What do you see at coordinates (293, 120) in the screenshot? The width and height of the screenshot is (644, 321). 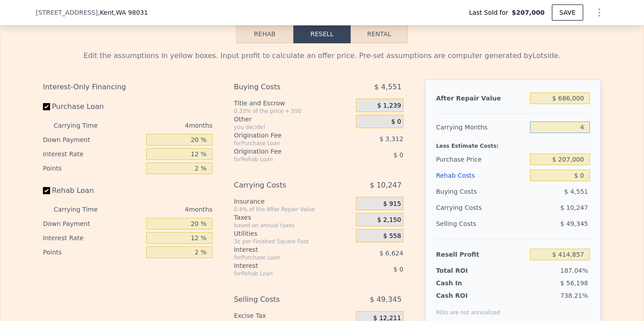 I see `div: Other` at bounding box center [293, 120].